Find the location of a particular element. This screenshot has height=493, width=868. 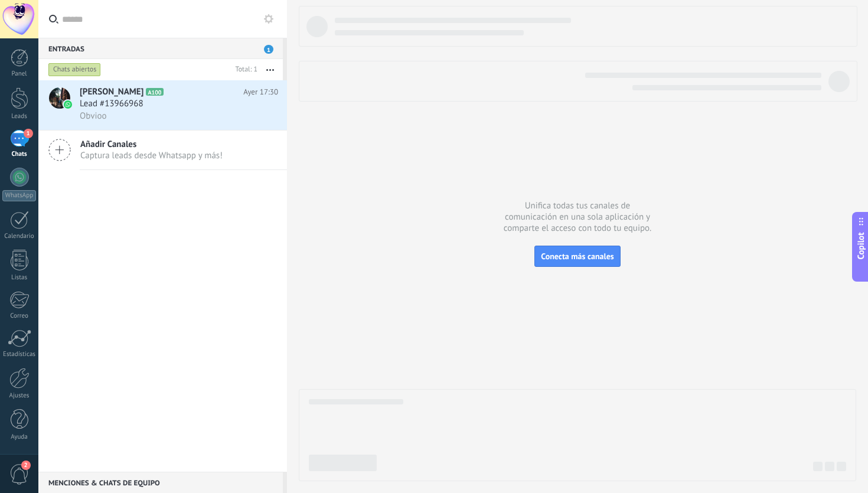

div: Total: 1 is located at coordinates (244, 69).